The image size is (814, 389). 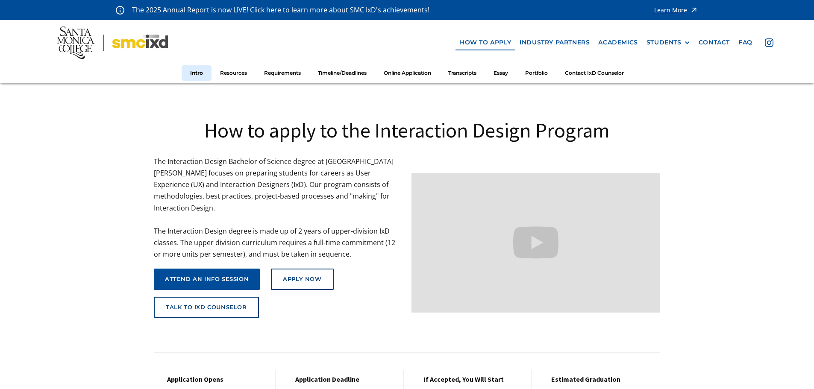 I want to click on img: icon - instagram, so click(x=769, y=43).